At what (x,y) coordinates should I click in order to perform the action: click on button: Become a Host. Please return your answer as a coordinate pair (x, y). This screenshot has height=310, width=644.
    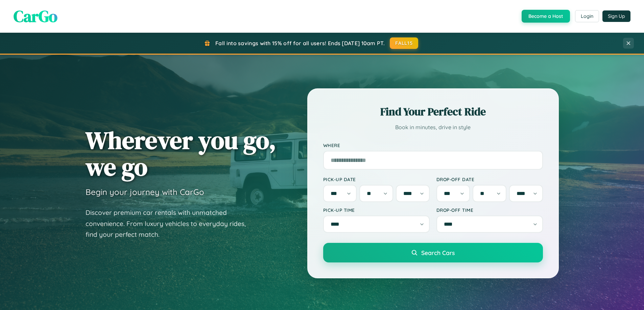
    Looking at the image, I should click on (546, 16).